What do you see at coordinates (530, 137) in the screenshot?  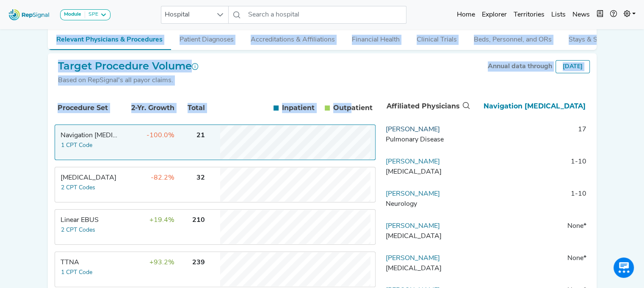 I see `td: 17` at bounding box center [530, 137].